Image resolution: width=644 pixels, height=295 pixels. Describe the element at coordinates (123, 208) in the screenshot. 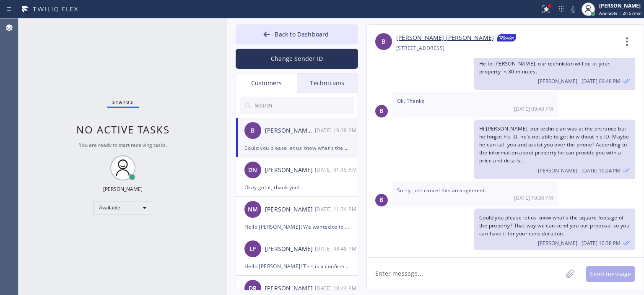

I see `div: Available` at that location.